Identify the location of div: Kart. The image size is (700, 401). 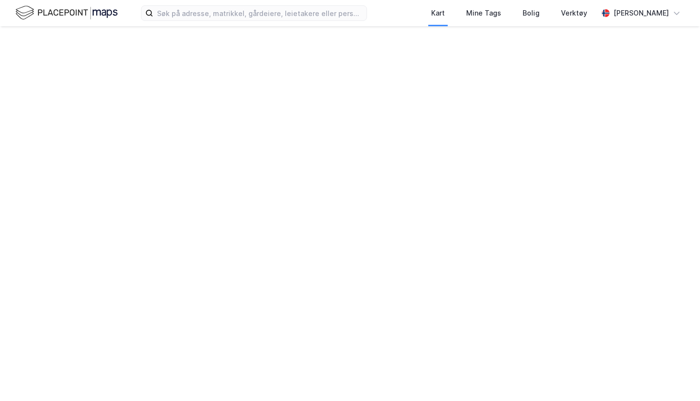
(438, 13).